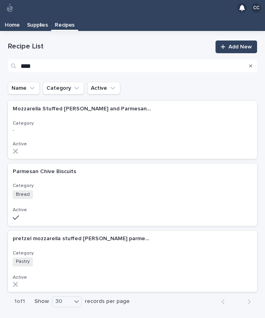  Describe the element at coordinates (240, 47) in the screenshot. I see `span: Add New` at that location.